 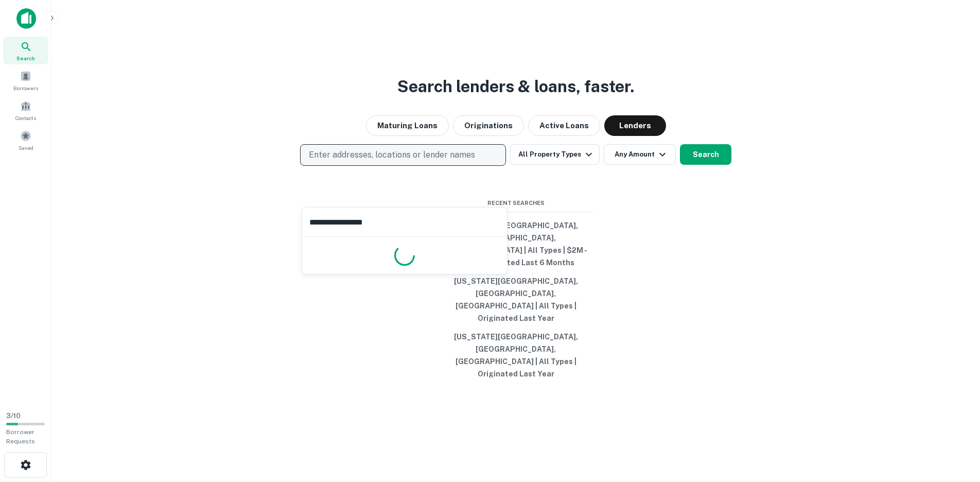 What do you see at coordinates (26, 110) in the screenshot?
I see `a: Contacts` at bounding box center [26, 110].